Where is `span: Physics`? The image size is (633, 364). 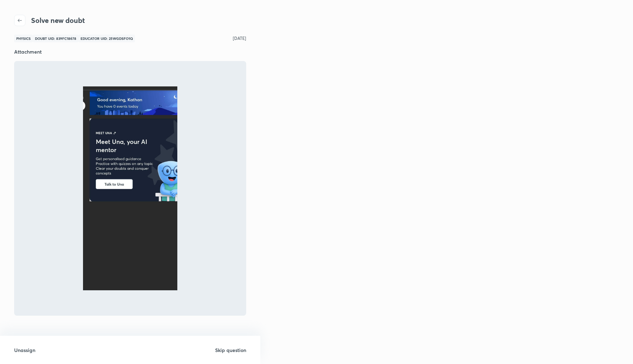 span: Physics is located at coordinates (23, 39).